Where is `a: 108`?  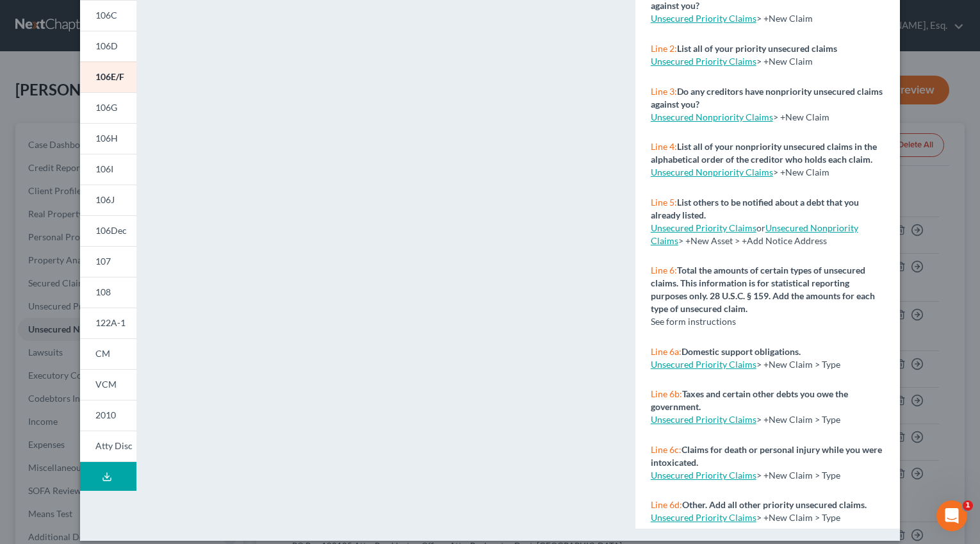
a: 108 is located at coordinates (108, 292).